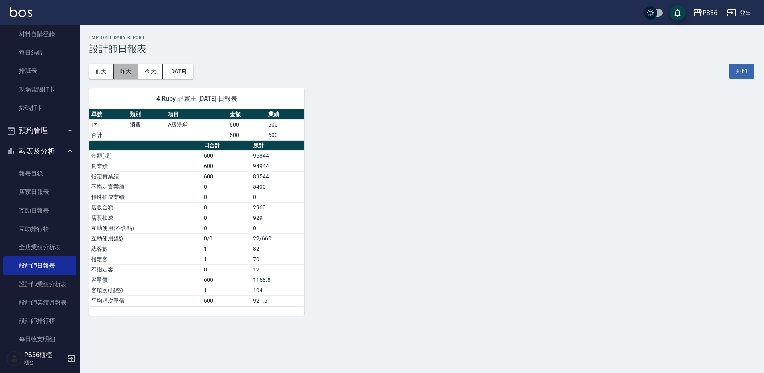 The image size is (764, 373). What do you see at coordinates (102, 71) in the screenshot?
I see `button: 前天` at bounding box center [102, 71].